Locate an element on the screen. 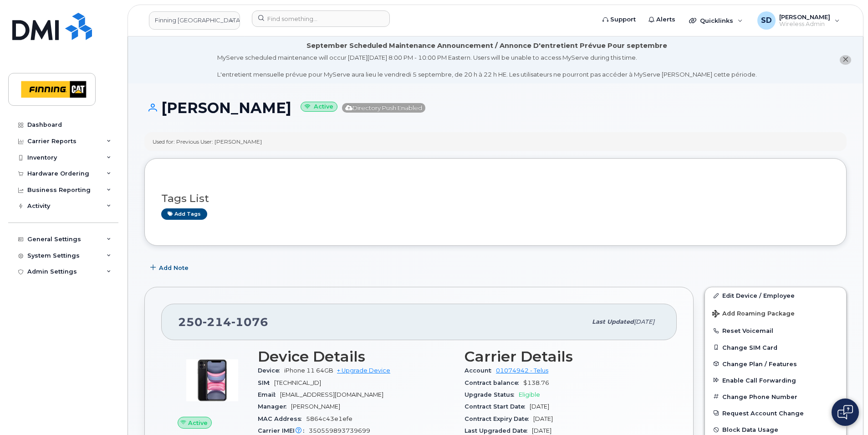  span: Carrier IMEI is located at coordinates (283, 430).